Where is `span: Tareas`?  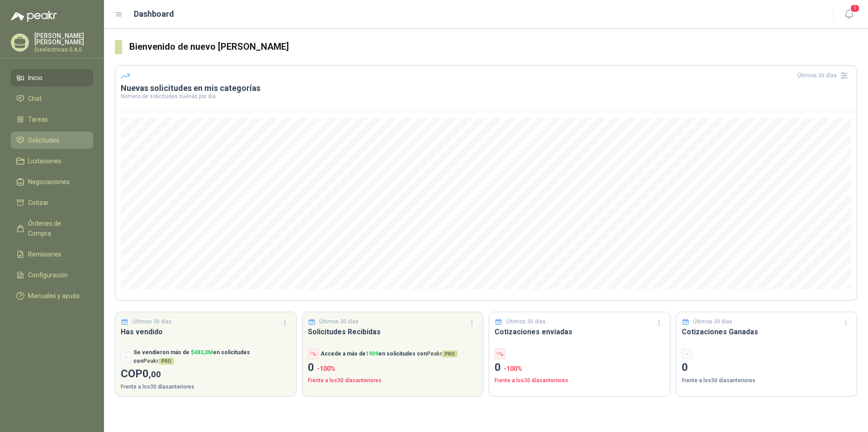 span: Tareas is located at coordinates (38, 119).